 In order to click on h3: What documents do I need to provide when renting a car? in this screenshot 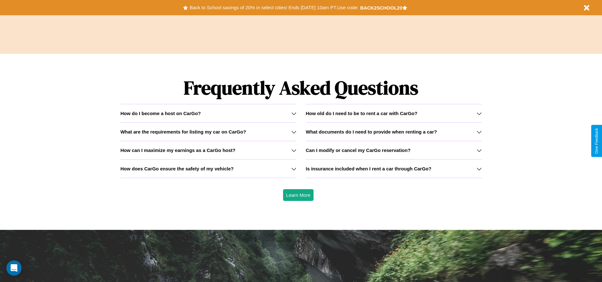, I will do `click(372, 131)`.